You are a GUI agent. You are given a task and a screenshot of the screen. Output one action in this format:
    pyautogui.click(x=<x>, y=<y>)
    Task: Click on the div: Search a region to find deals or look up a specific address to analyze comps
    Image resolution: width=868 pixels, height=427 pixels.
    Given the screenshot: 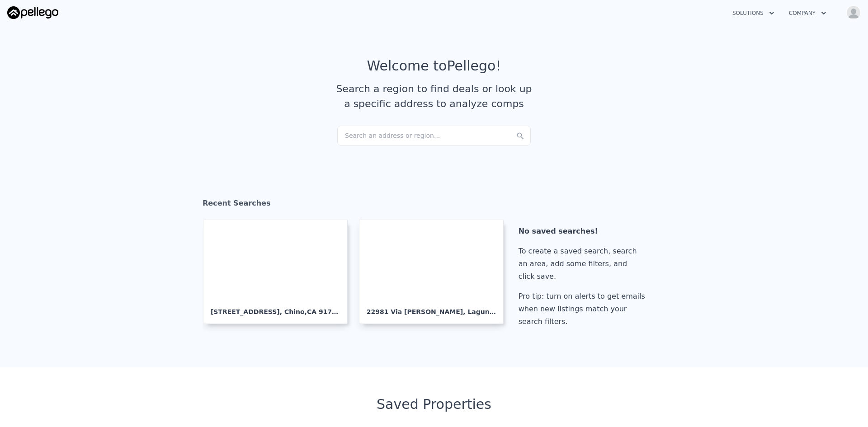 What is the action you would take?
    pyautogui.click(x=434, y=96)
    